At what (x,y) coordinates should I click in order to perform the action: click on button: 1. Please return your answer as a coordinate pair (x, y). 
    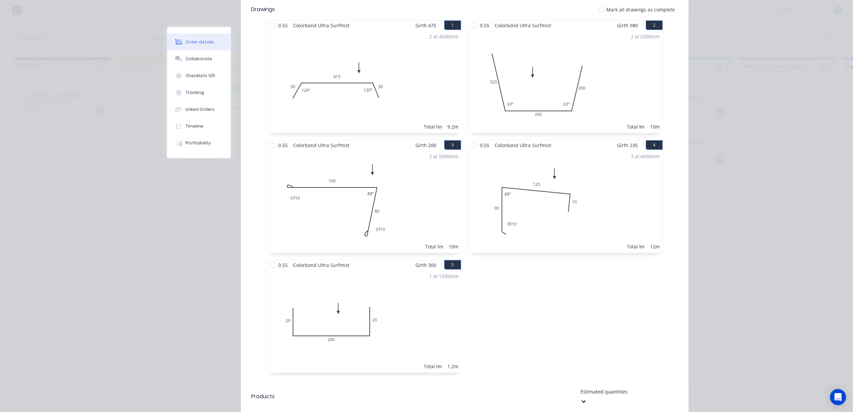
    Looking at the image, I should click on (453, 25).